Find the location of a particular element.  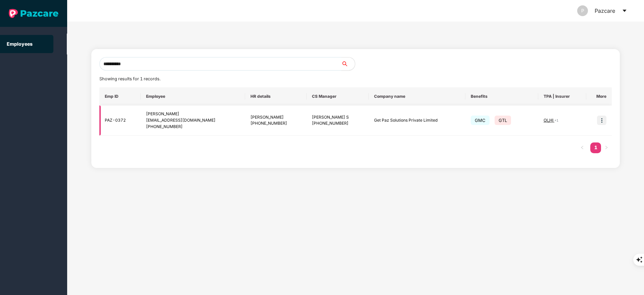

span: right is located at coordinates (606, 148).